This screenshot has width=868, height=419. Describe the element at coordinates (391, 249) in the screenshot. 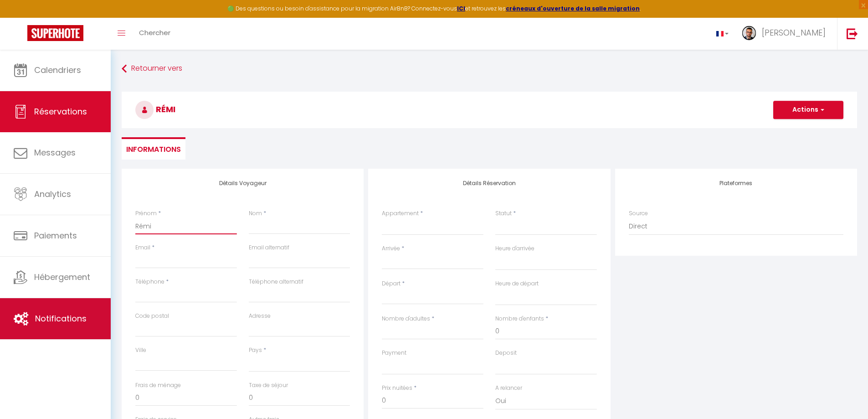

I see `label: Arrivée` at that location.